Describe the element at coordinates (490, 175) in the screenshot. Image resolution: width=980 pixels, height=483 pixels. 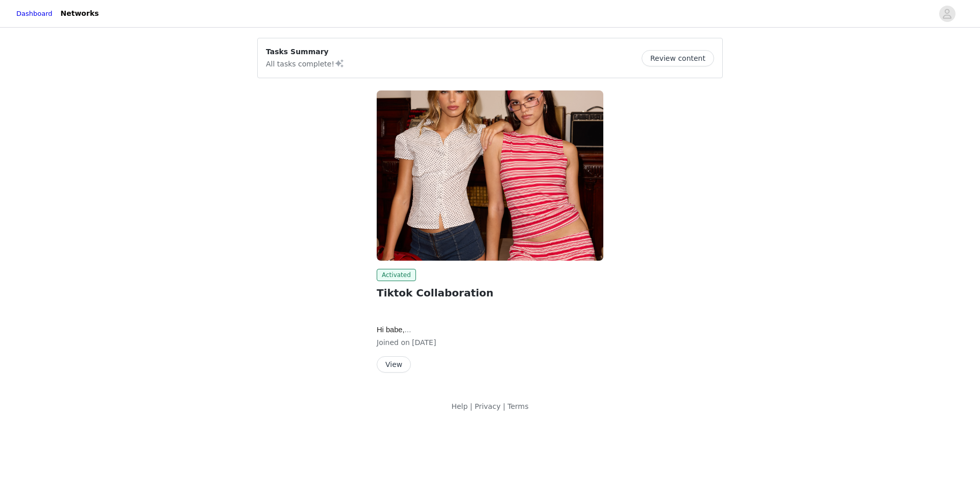
I see `img: Edikted` at that location.